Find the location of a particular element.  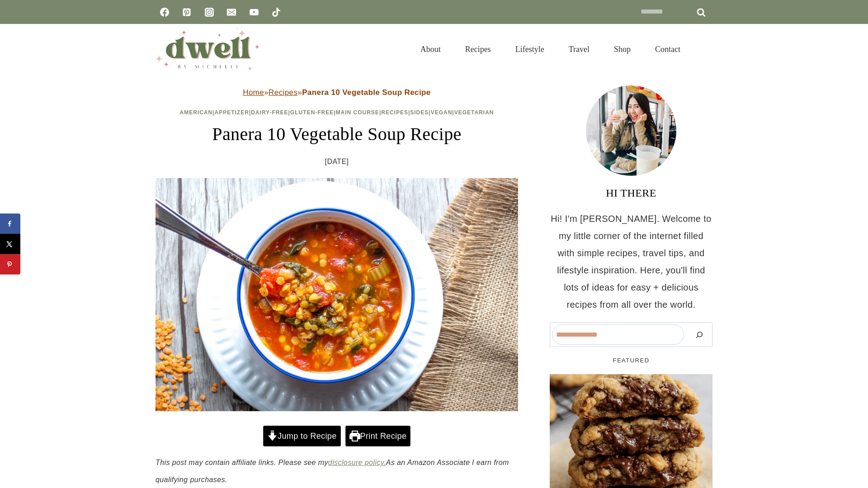

a: disclosure policy. is located at coordinates (357, 462).